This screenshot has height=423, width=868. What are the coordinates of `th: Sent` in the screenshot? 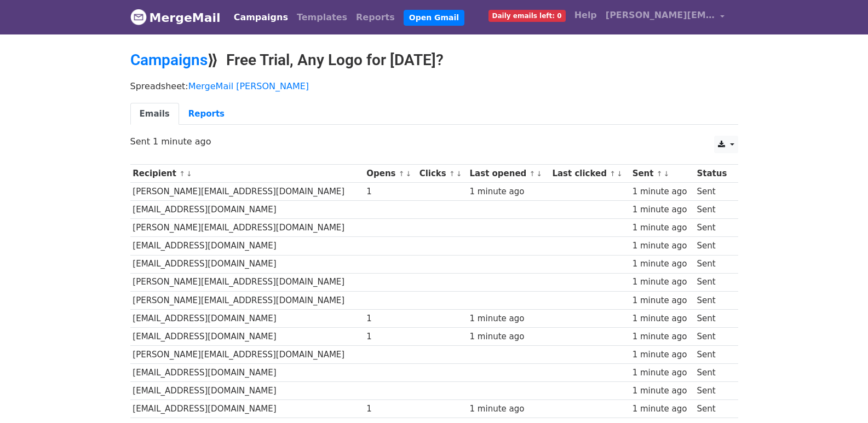 It's located at (662, 174).